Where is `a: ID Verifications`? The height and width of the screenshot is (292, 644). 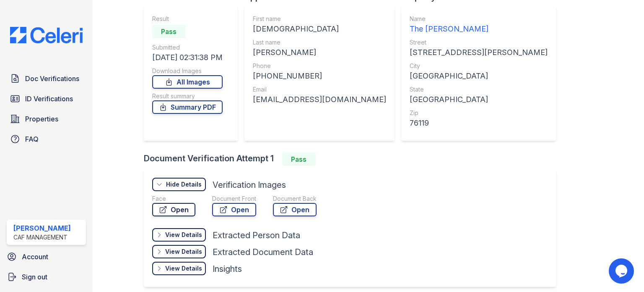 a: ID Verifications is located at coordinates (46, 99).